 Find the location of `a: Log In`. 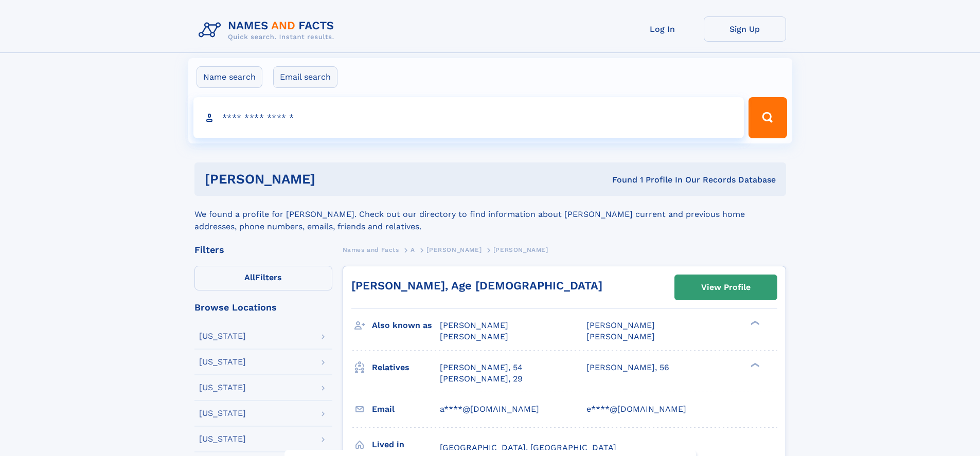

a: Log In is located at coordinates (663, 29).